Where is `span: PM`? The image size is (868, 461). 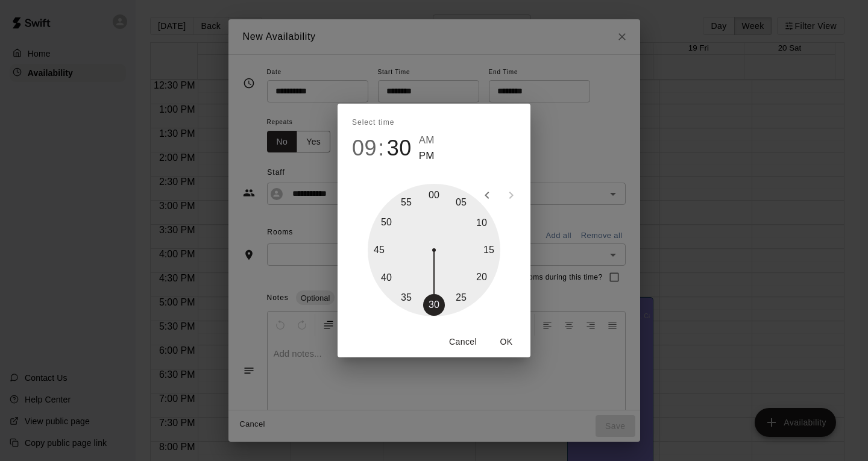
span: PM is located at coordinates (426, 156).